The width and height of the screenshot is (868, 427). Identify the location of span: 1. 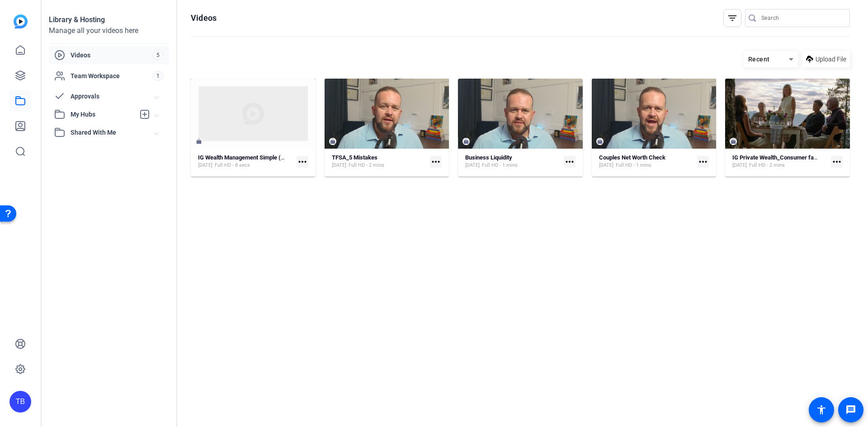
(158, 76).